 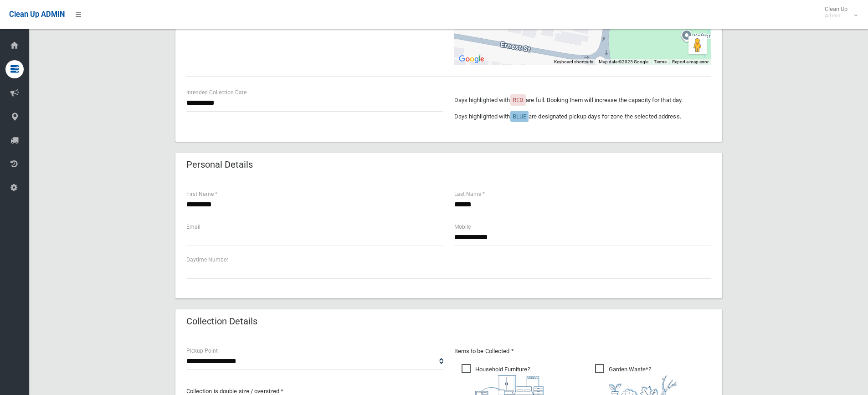 I want to click on span: Map data ©2025 Google, so click(x=624, y=61).